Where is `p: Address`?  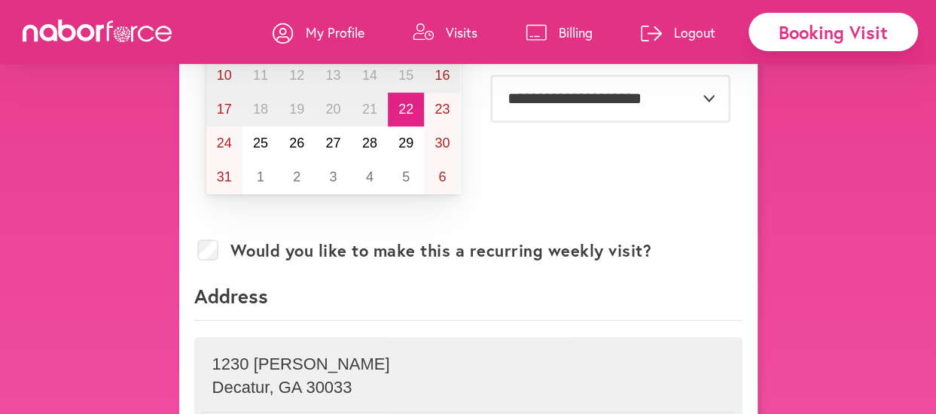 p: Address is located at coordinates (469, 302).